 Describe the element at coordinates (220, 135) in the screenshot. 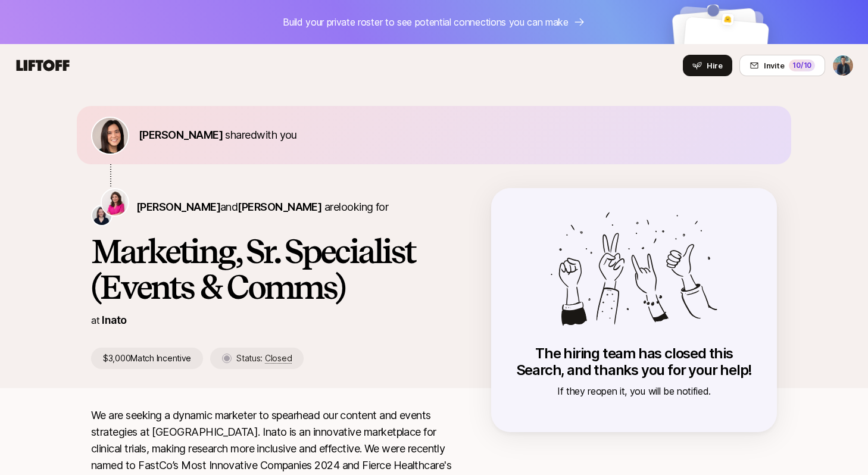

I see `p: shared` at that location.